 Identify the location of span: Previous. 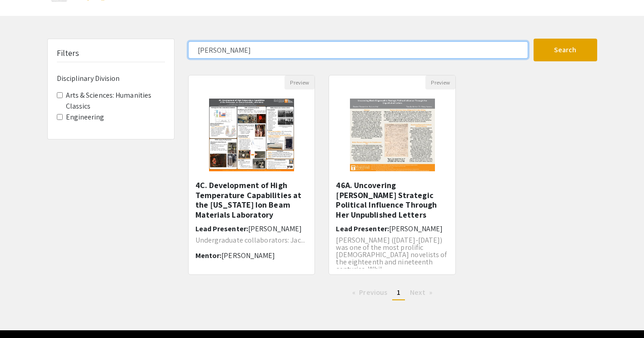
(373, 292).